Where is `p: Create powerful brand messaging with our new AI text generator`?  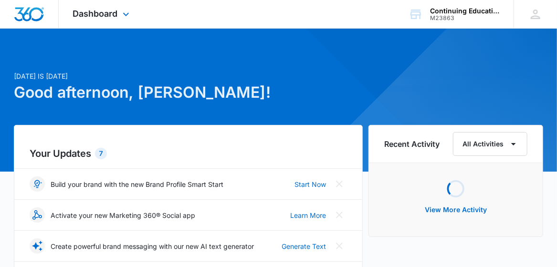 p: Create powerful brand messaging with our new AI text generator is located at coordinates (152, 246).